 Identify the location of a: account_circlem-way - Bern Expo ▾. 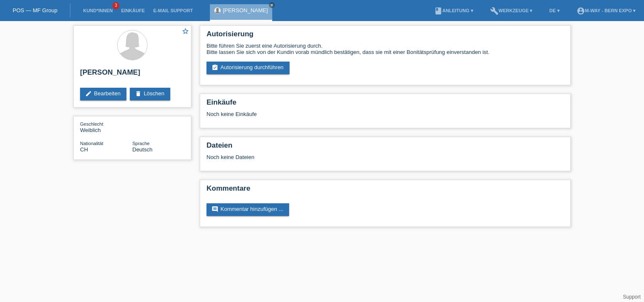
(606, 11).